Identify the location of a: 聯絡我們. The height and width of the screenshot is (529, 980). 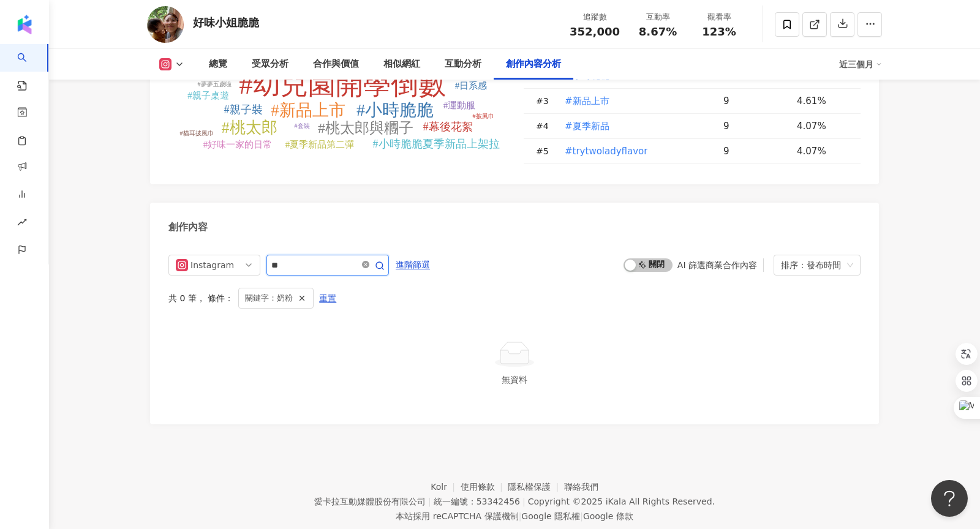
(581, 487).